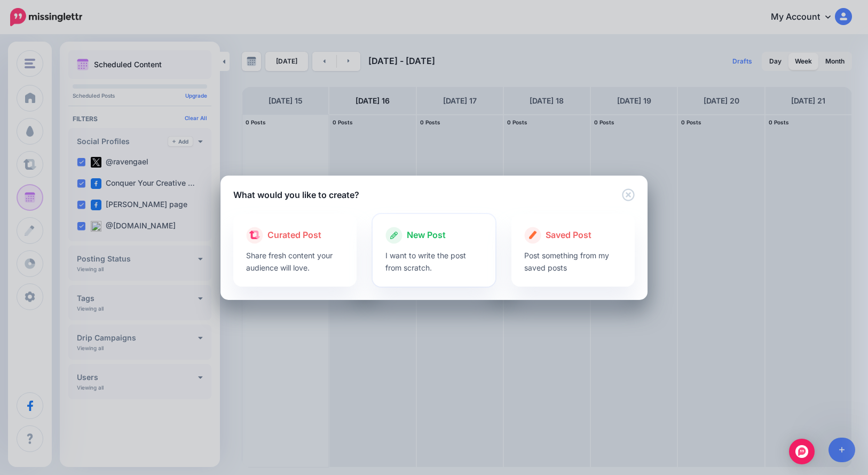  What do you see at coordinates (802, 451) in the screenshot?
I see `div: Open Intercom Messenger` at bounding box center [802, 451].